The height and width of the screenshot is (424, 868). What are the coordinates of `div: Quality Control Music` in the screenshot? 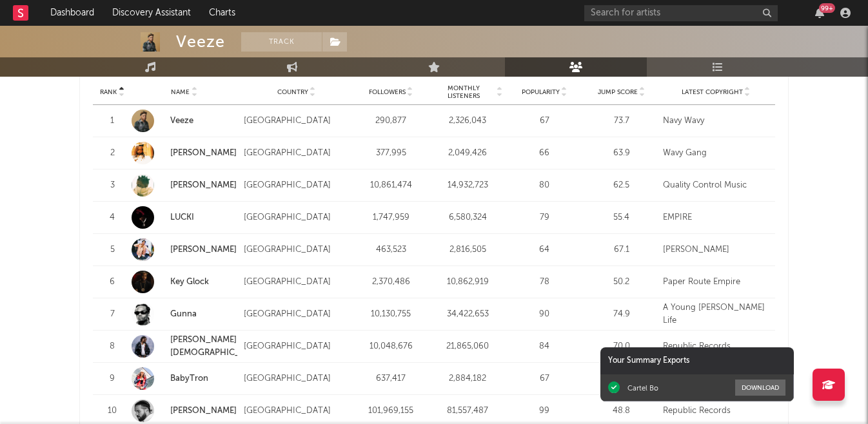 It's located at (716, 185).